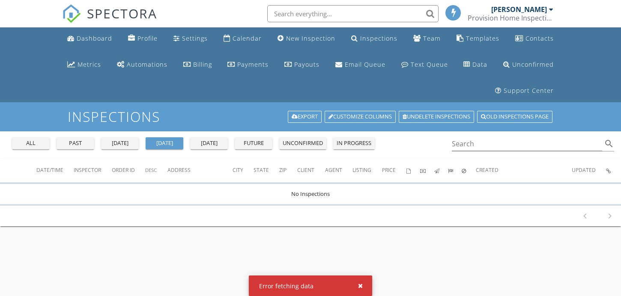 Image resolution: width=621 pixels, height=296 pixels. I want to click on a: Export, so click(304, 117).